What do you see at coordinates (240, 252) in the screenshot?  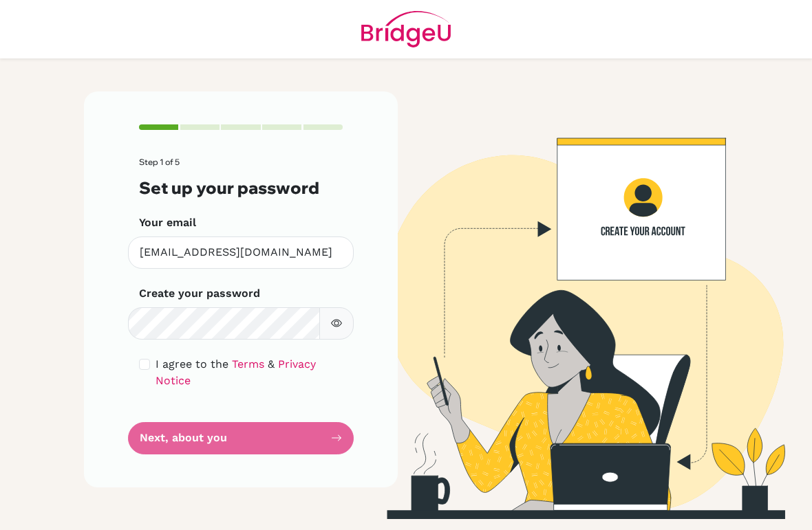 I see `input: Insert your email*` at bounding box center [240, 252].